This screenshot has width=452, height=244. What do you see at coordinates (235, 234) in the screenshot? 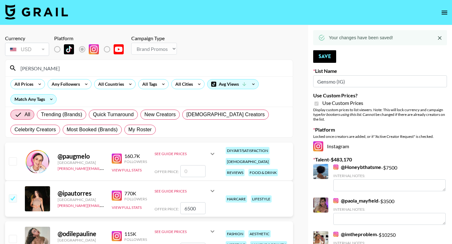
I see `div: fashion` at bounding box center [235, 234].